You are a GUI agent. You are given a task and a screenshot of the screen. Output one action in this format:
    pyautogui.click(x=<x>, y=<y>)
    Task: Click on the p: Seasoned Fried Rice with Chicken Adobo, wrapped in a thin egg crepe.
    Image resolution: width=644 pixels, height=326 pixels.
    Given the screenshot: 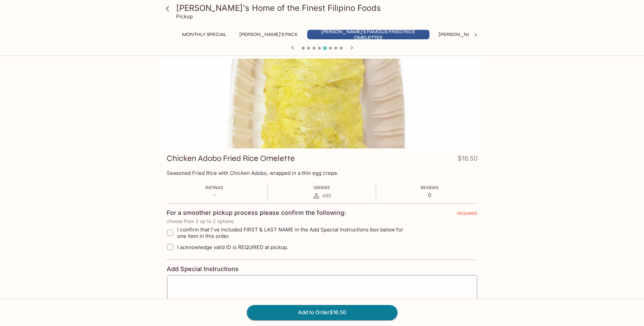 What is the action you would take?
    pyautogui.click(x=322, y=173)
    